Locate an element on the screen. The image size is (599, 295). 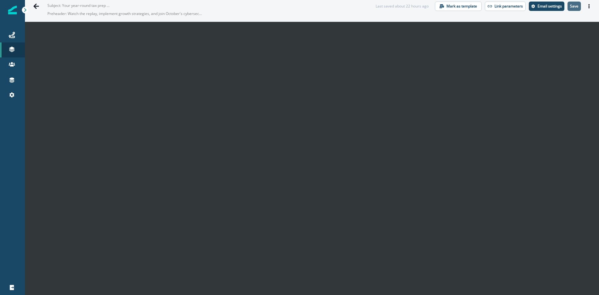
p: Email settings is located at coordinates (550, 6).